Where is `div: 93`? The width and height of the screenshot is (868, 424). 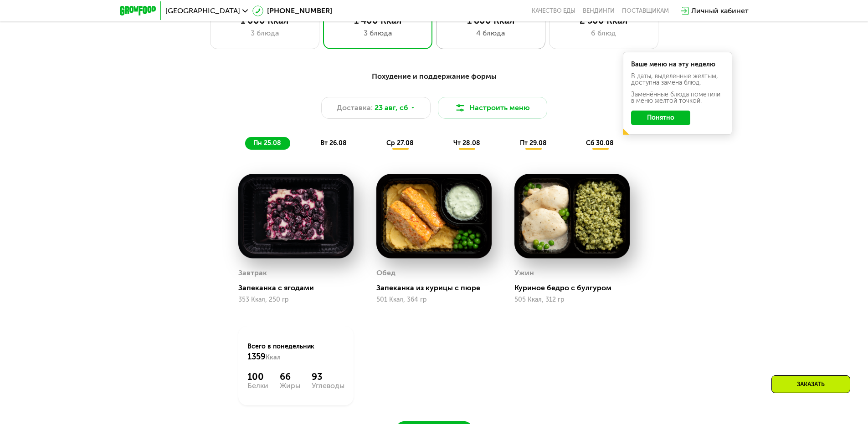 div: 93 is located at coordinates (328, 377).